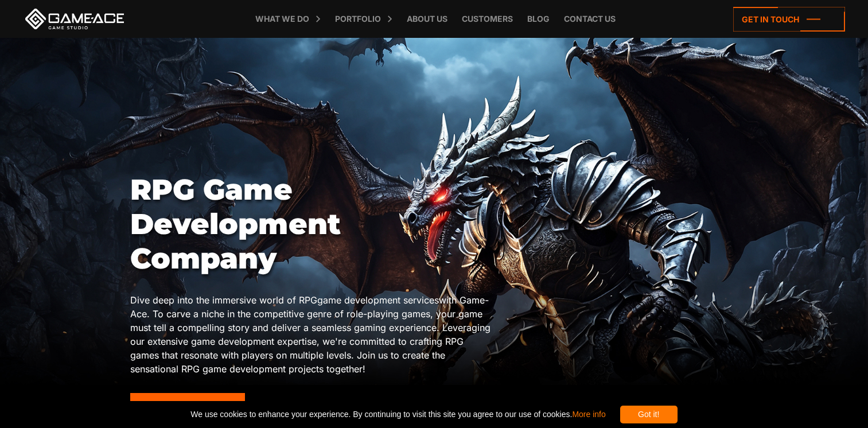 Image resolution: width=868 pixels, height=428 pixels. What do you see at coordinates (378, 300) in the screenshot?
I see `a: game development services` at bounding box center [378, 300].